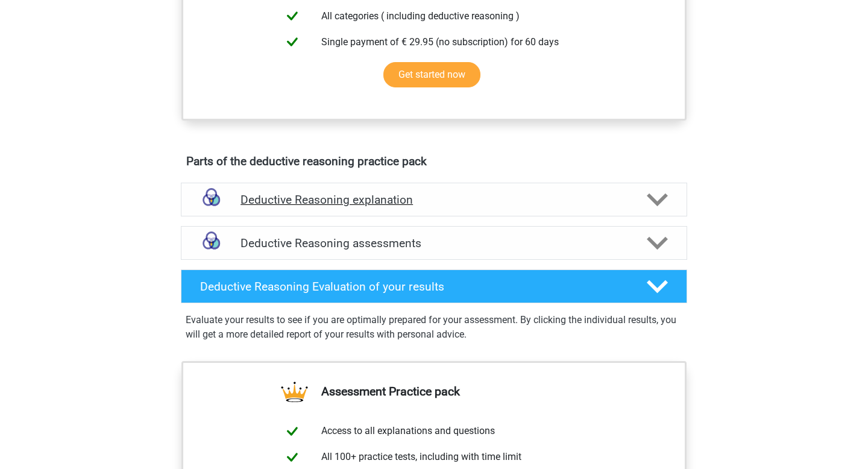 This screenshot has width=868, height=469. What do you see at coordinates (434, 243) in the screenshot?
I see `h4: Deductive Reasoning assessments` at bounding box center [434, 243].